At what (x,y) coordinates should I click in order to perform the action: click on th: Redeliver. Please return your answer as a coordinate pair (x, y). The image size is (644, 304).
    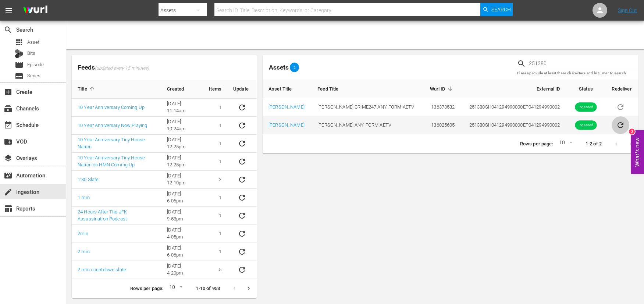
    Looking at the image, I should click on (622, 89).